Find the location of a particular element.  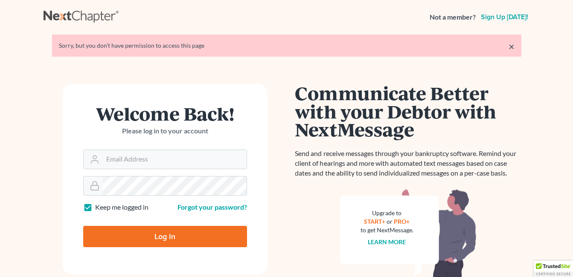

input: Email Address is located at coordinates (174, 160).